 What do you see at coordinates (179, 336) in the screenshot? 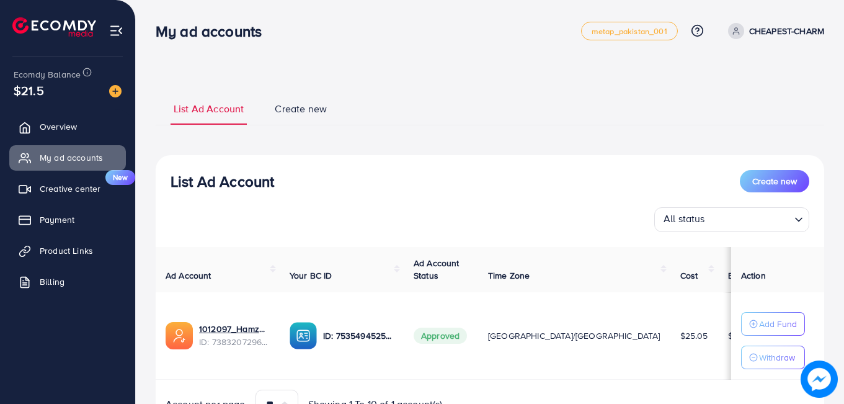
I see `img: ic-ads-acc.e4c84228.svg` at bounding box center [179, 336].